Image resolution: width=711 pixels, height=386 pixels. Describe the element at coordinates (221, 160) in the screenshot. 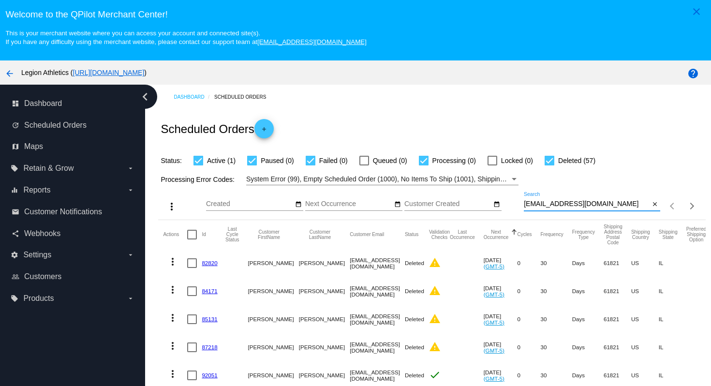

I see `span: Active (1)` at that location.